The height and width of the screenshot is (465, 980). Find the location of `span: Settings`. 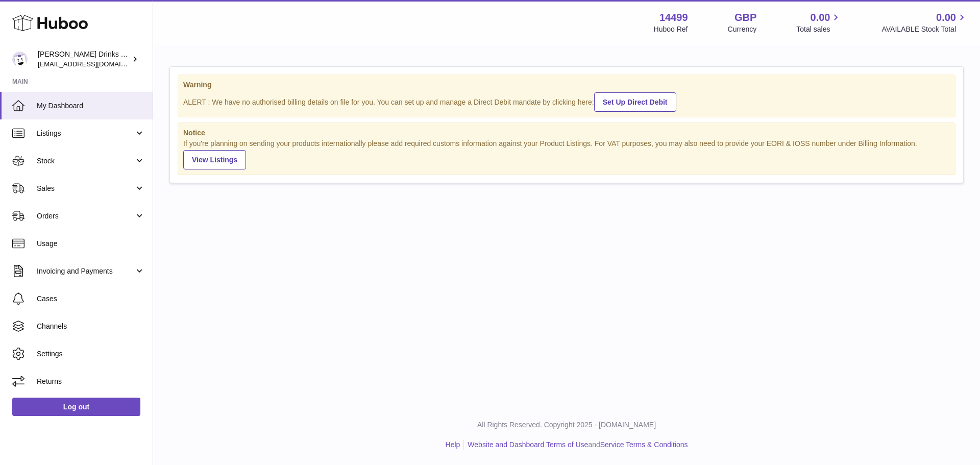

span: Settings is located at coordinates (91, 354).